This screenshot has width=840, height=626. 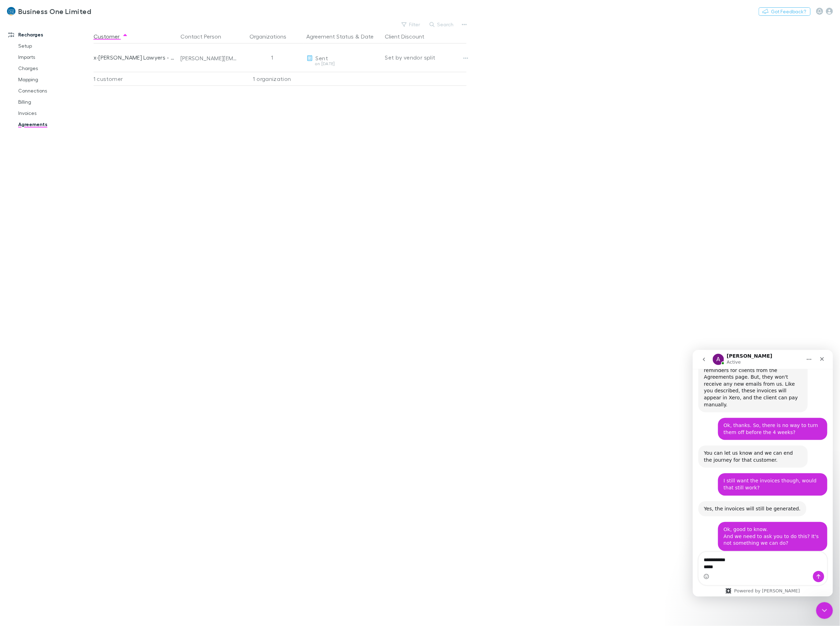 What do you see at coordinates (205, 36) in the screenshot?
I see `button: Contact Person` at bounding box center [205, 36].